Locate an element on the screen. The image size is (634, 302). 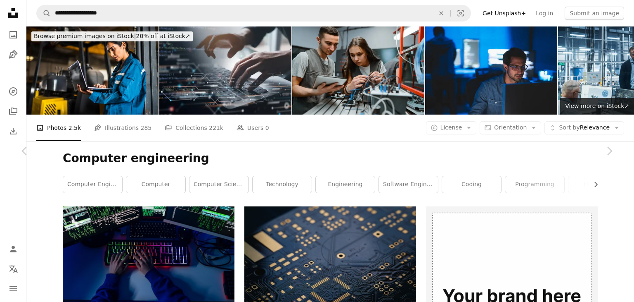
a: Photos is located at coordinates (13, 35).